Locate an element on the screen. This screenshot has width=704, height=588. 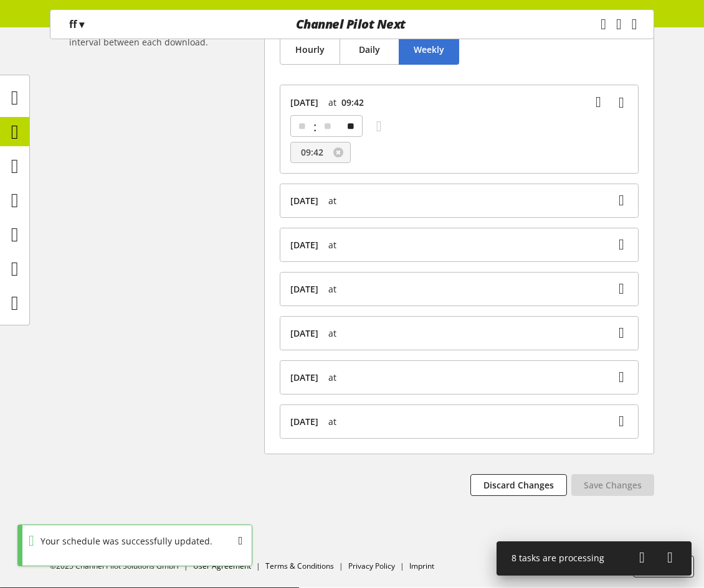
p: ff is located at coordinates (77, 25).